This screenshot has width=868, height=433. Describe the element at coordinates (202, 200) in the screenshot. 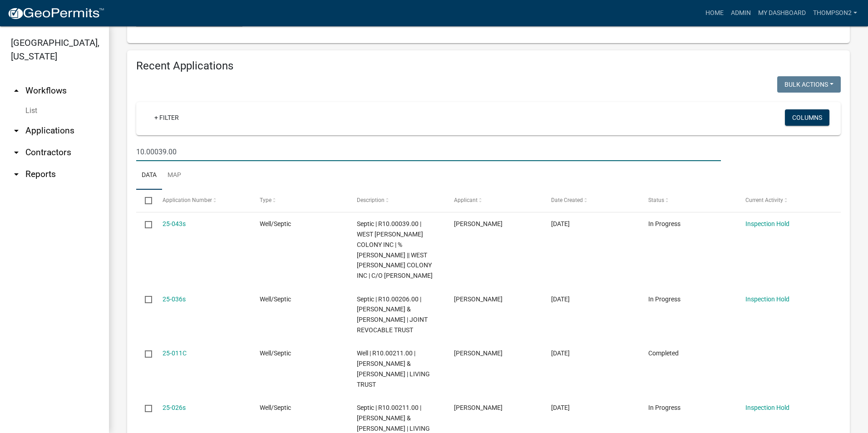

I see `datatable-header-cell: Application Number` at that location.